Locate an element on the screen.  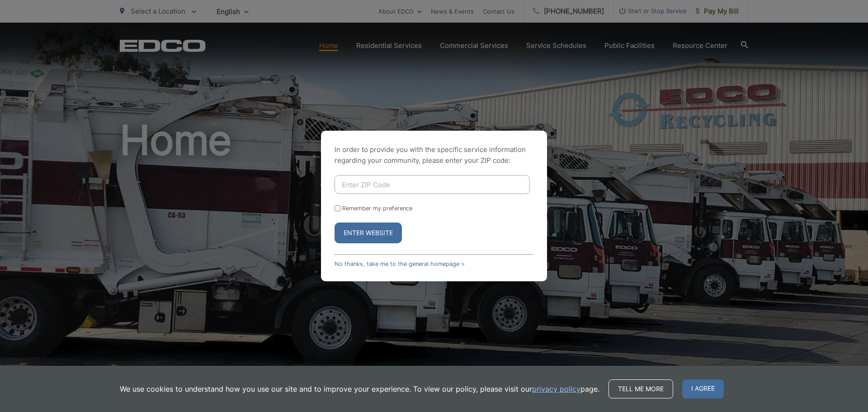
label: Remember my preference is located at coordinates (377, 208).